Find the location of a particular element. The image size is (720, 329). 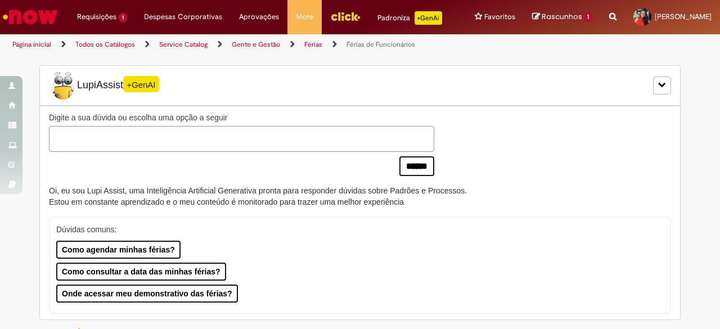

img: click_logo_yellow_360x200.png is located at coordinates (346, 16).